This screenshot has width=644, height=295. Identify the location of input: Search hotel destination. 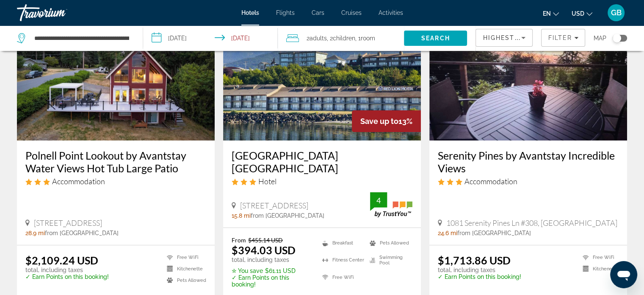
(82, 38).